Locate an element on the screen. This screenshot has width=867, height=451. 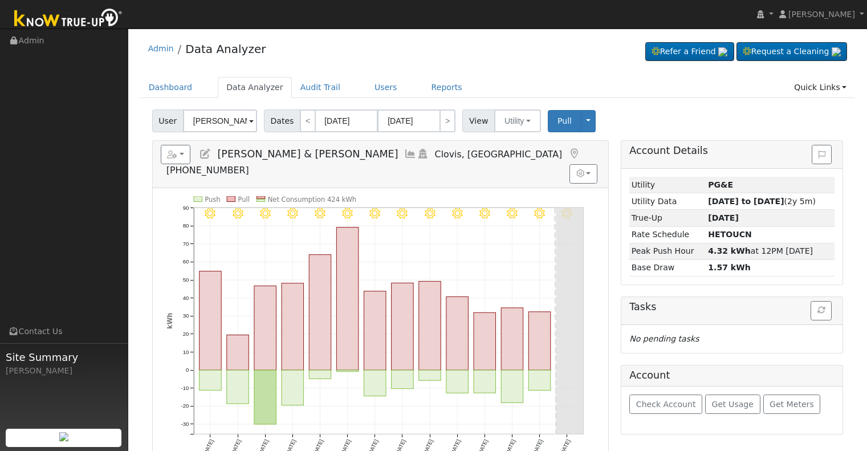
td: Rate Schedule is located at coordinates (667, 234).